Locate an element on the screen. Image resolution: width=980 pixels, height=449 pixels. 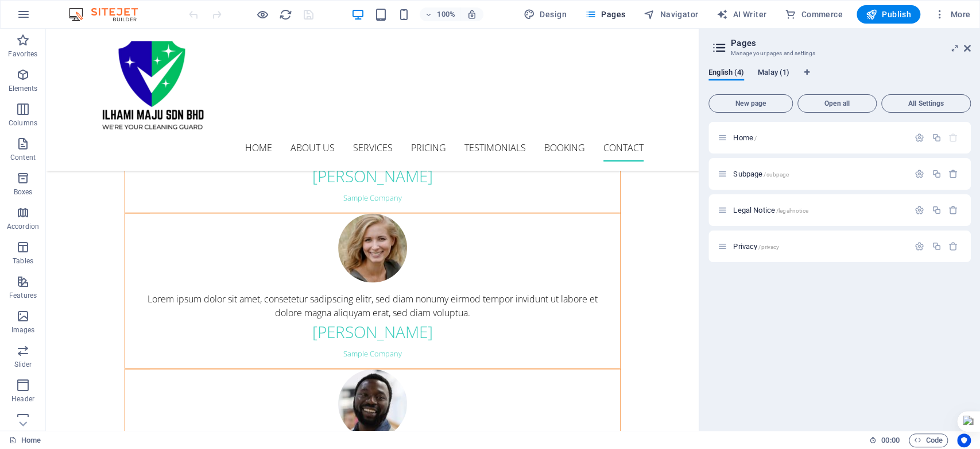
p: Features is located at coordinates (23, 295).